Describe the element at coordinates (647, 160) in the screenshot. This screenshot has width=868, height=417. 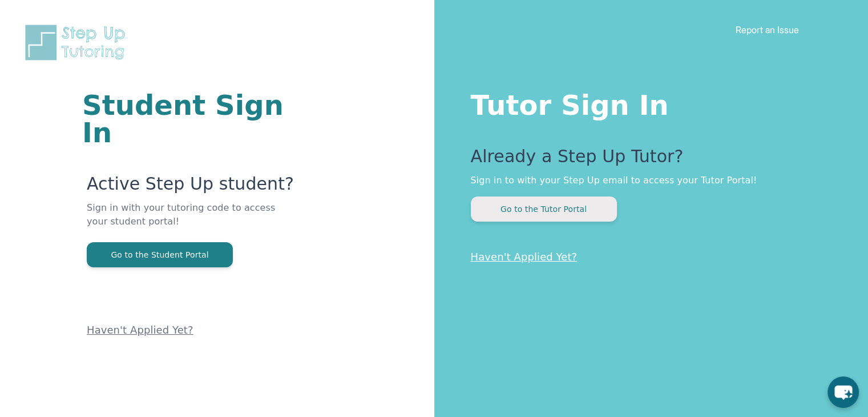
I see `p: Already a Step Up Tutor?` at that location.